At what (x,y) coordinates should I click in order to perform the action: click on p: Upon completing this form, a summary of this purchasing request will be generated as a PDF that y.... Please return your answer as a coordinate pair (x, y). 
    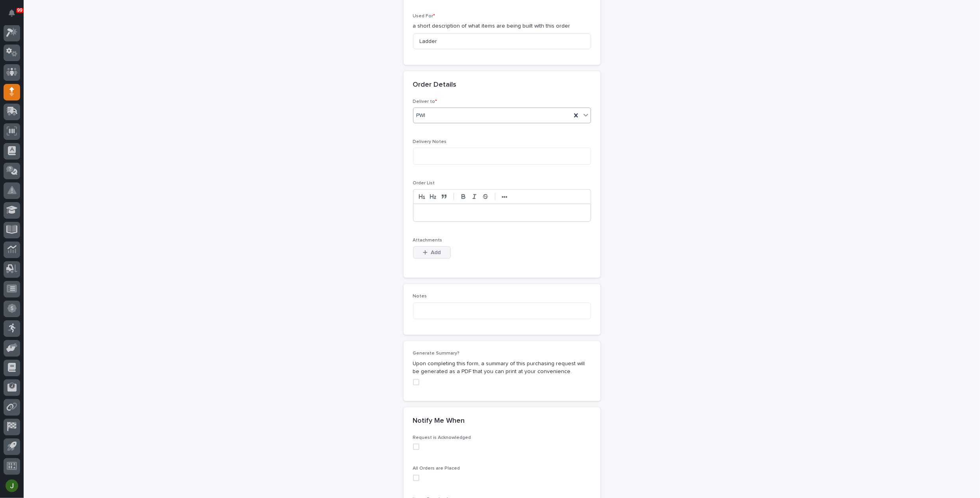
    Looking at the image, I should click on (502, 368).